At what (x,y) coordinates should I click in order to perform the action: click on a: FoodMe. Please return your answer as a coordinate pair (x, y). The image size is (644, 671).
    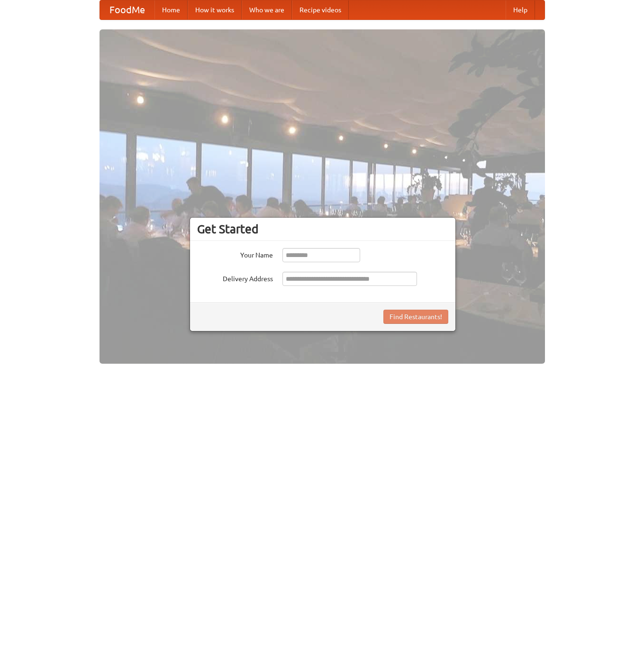
    Looking at the image, I should click on (127, 10).